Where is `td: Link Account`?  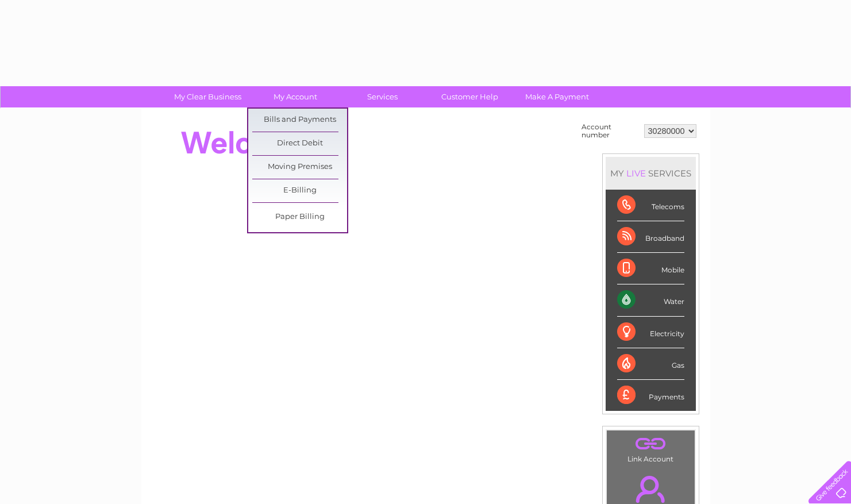 td: Link Account is located at coordinates (651, 448).